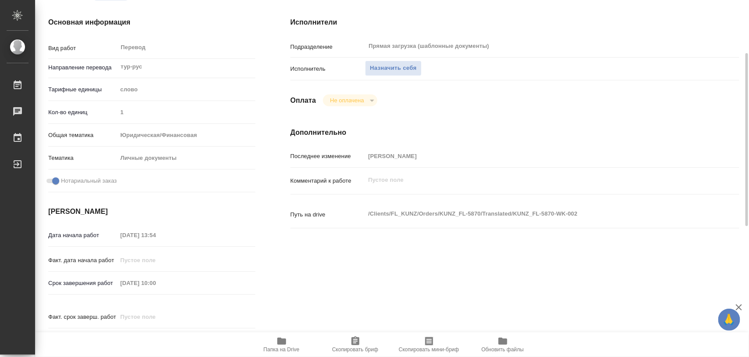 The height and width of the screenshot is (357, 749). What do you see at coordinates (515, 133) in the screenshot?
I see `h4: Дополнительно` at bounding box center [515, 133].